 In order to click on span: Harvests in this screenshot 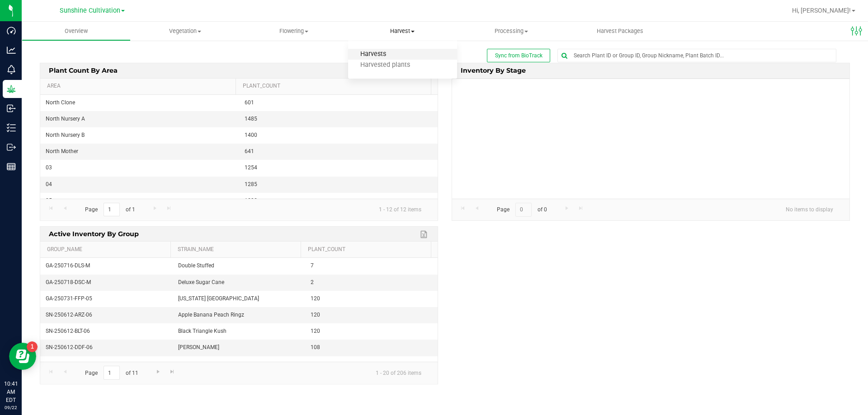, I will do `click(373, 54)`.